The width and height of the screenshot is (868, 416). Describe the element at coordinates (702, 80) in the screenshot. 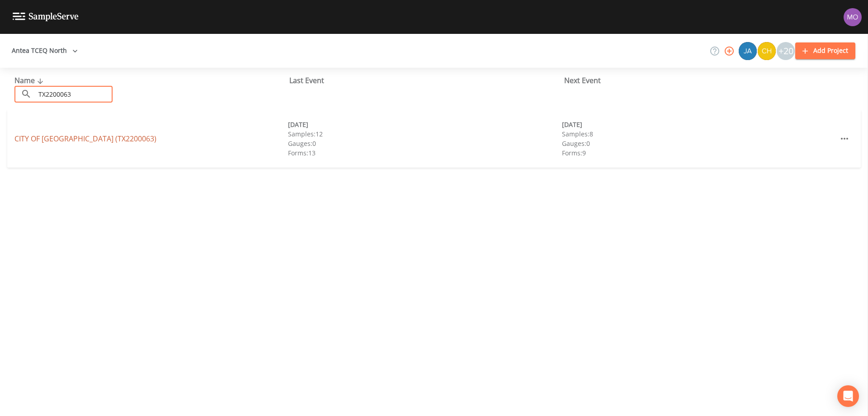

I see `div: Next Event` at that location.